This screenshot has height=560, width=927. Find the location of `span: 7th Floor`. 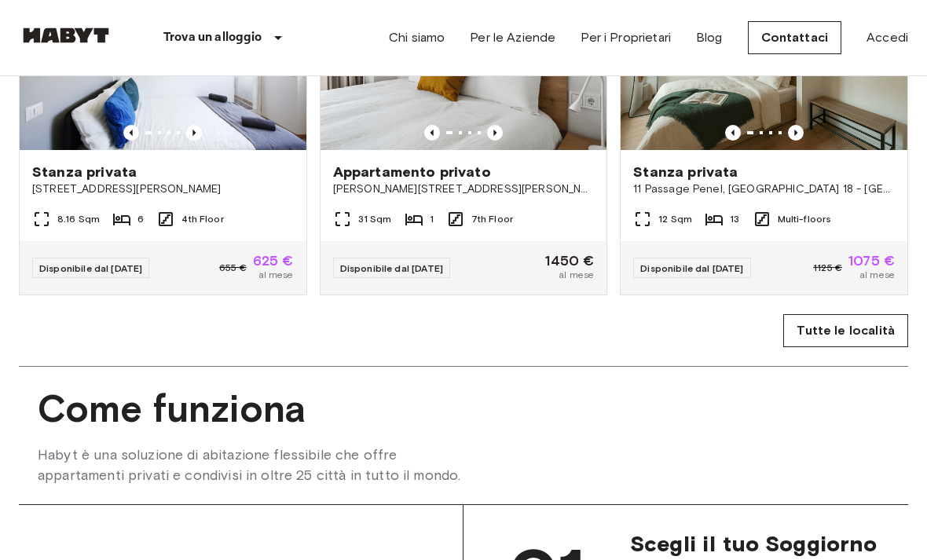

span: 7th Floor is located at coordinates (492, 219).